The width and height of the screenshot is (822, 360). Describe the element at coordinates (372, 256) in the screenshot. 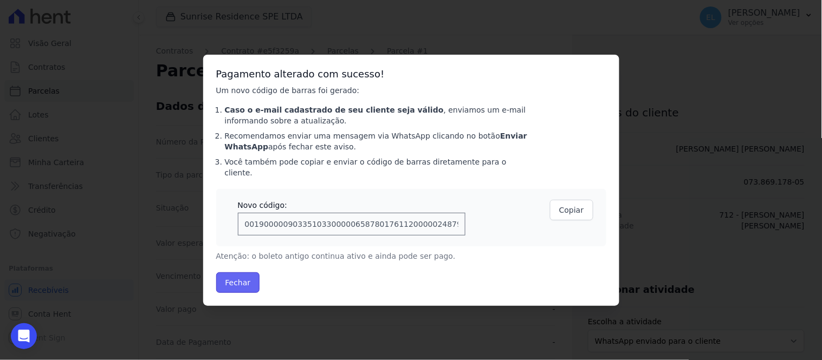

I see `p: Atenção: o boleto antigo continua ativo e ainda pode ser pago.` at that location.